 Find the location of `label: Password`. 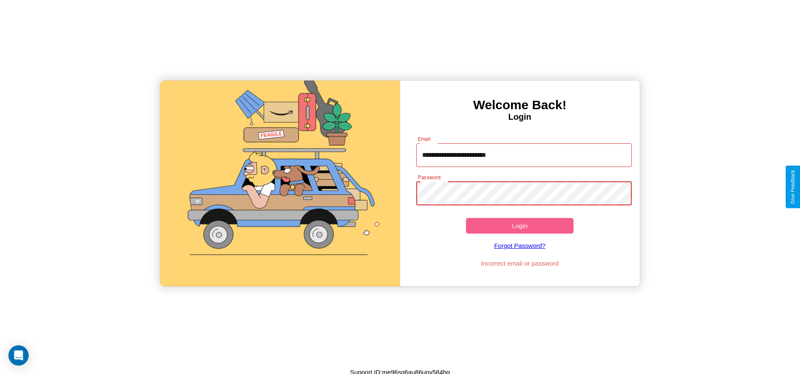

label: Password is located at coordinates (429, 177).